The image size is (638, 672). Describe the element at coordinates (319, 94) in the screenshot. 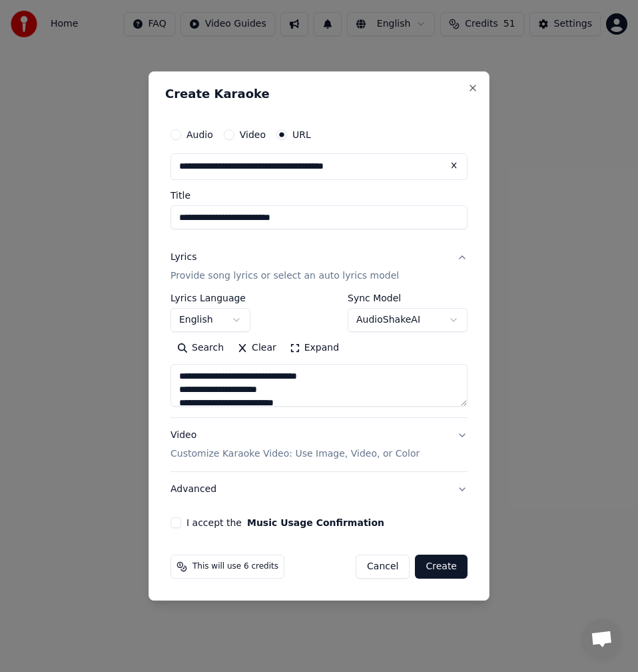

I see `h2: Create Karaoke` at that location.